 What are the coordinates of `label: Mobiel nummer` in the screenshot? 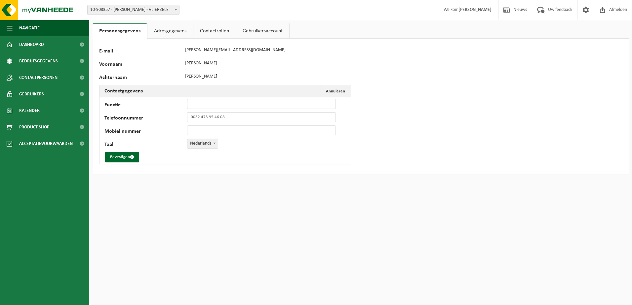 It's located at (146, 132).